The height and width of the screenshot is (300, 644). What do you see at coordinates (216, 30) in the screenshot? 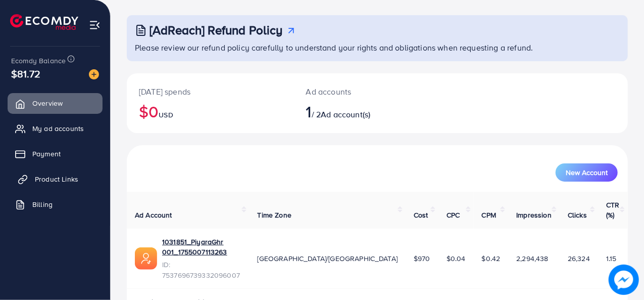
I see `h3: [AdReach] Refund Policy` at bounding box center [216, 30].